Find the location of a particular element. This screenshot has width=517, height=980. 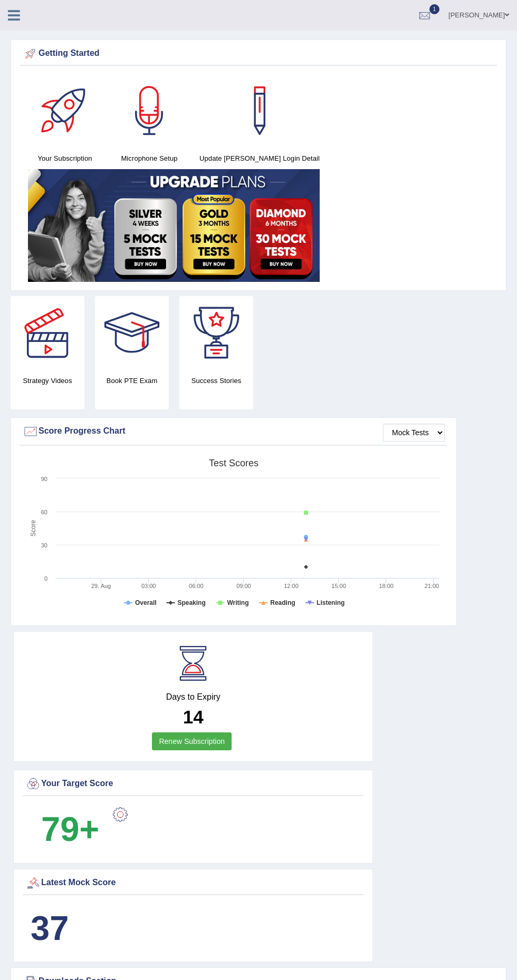

text: 21:00 is located at coordinates (432, 585).